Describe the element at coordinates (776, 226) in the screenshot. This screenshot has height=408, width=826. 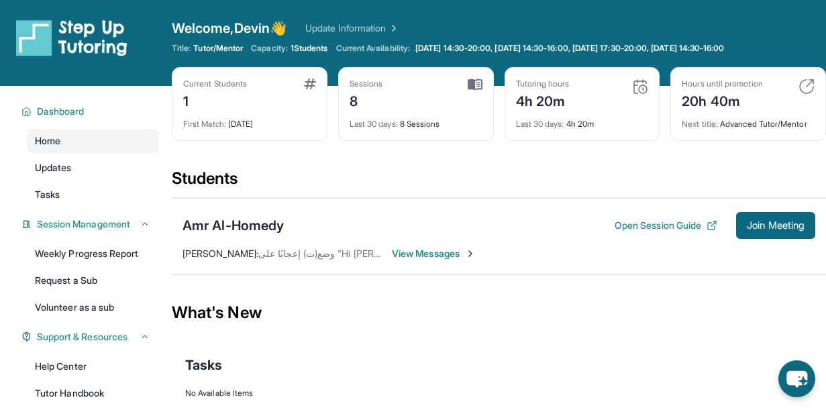
I see `span: Join Meeting` at that location.